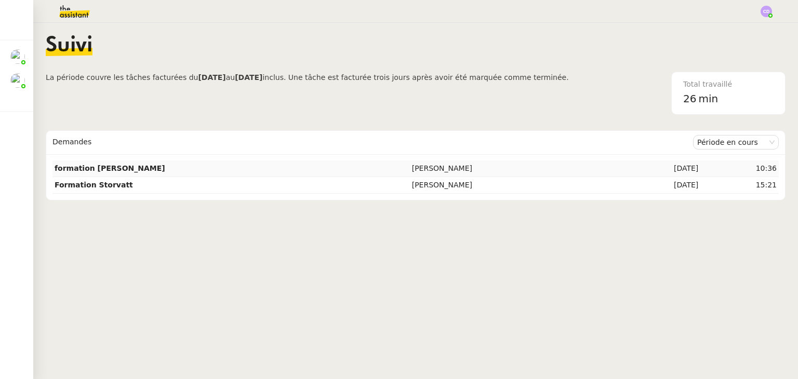 The height and width of the screenshot is (379, 798). What do you see at coordinates (689, 99) in the screenshot?
I see `span: 26` at bounding box center [689, 99].